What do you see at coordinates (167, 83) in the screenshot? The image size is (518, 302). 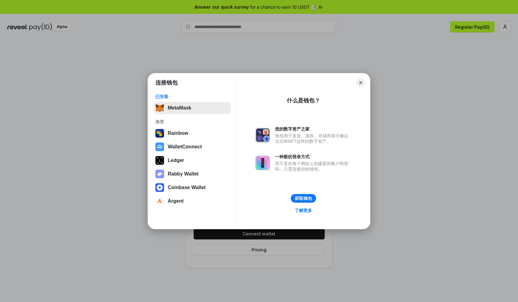 I see `h1: 连接钱包` at bounding box center [167, 83].